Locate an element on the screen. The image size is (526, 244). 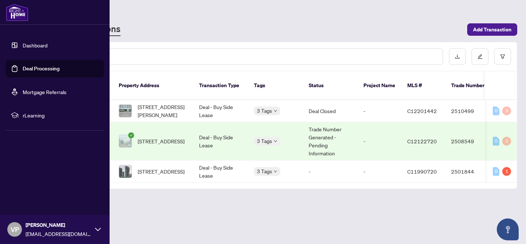
img: logo is located at coordinates (17, 12).